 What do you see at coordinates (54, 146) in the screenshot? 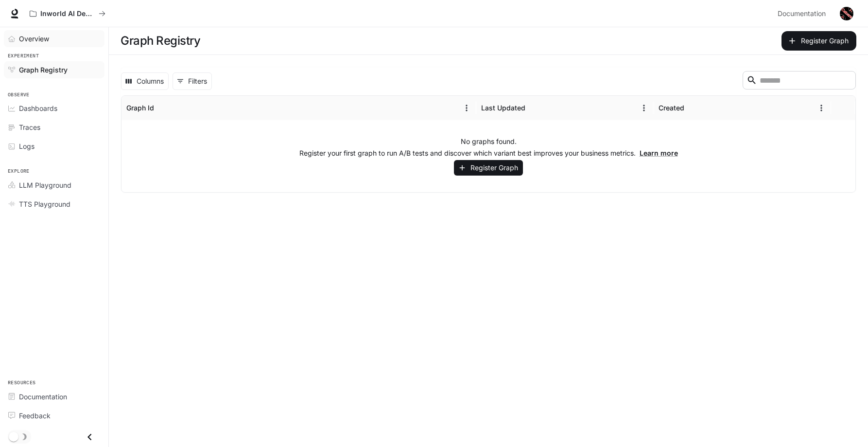
I see `a: Logs` at bounding box center [54, 146].